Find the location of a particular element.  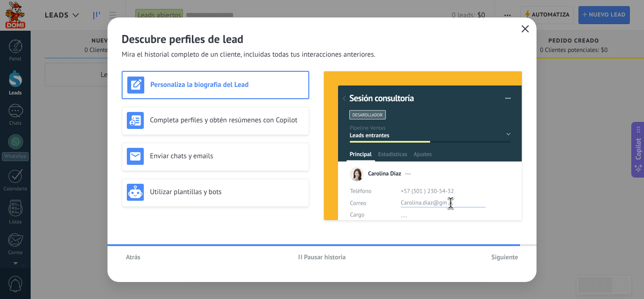

button: Atrás is located at coordinates (133, 257).